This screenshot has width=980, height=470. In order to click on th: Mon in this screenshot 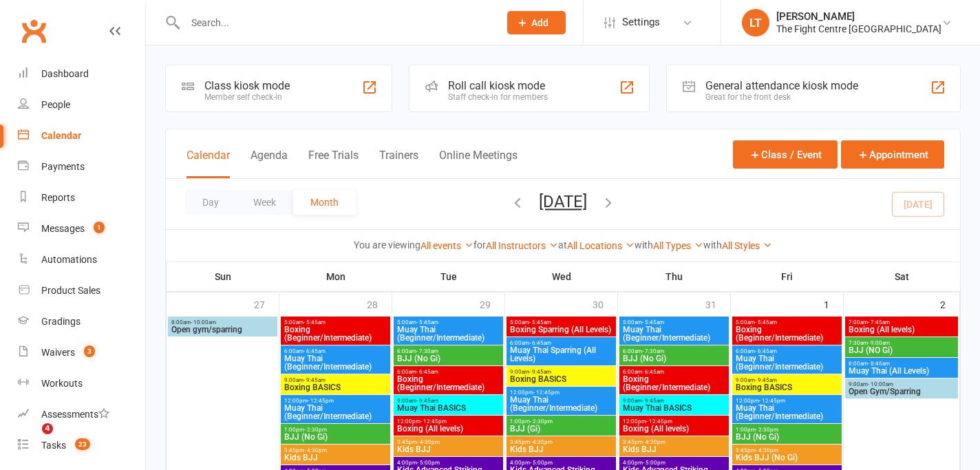, I will do `click(336, 276)`.